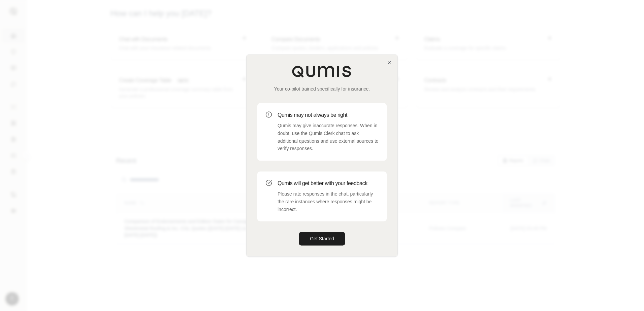 Image resolution: width=644 pixels, height=311 pixels. Describe the element at coordinates (328, 137) in the screenshot. I see `p: Qumis may give inaccurate responses. When in doubt, use the Qumis Clerk chat to ask additional qu...` at that location.